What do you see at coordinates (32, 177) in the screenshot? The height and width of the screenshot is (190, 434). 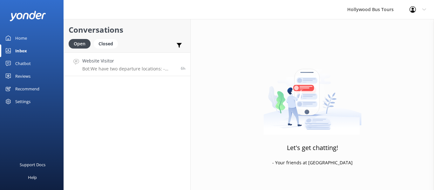 I see `div: Help` at bounding box center [32, 177].